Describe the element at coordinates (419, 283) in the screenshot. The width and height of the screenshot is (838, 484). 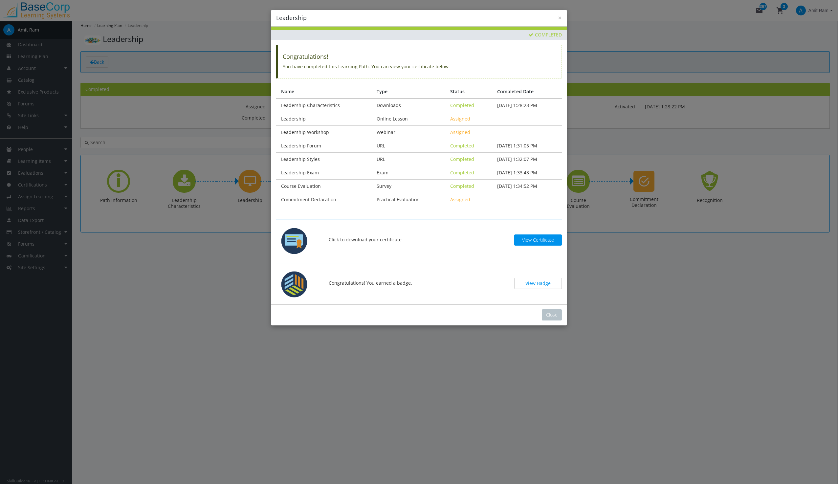
I see `p: Congratulations! You earned a badge.` at that location.